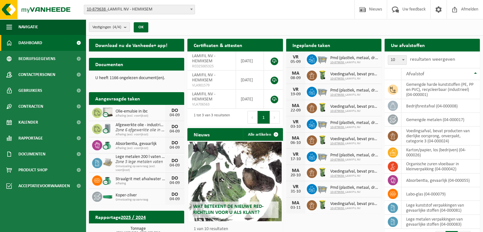  Describe the element at coordinates (311, 45) in the screenshot. I see `h2: Ingeplande taken` at that location.